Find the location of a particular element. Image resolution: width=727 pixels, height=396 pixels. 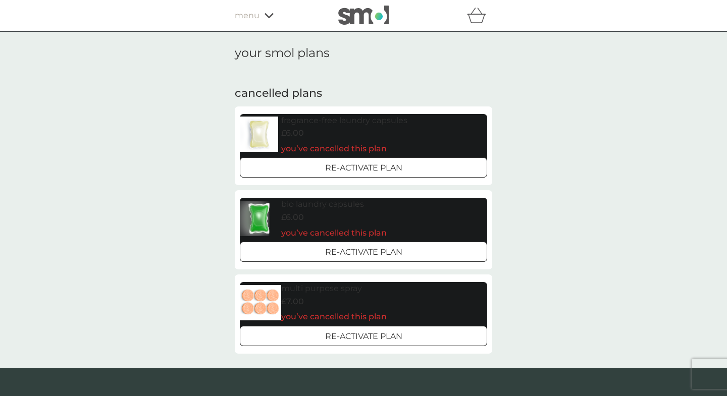

h6: multi purpose spray is located at coordinates (334, 289).